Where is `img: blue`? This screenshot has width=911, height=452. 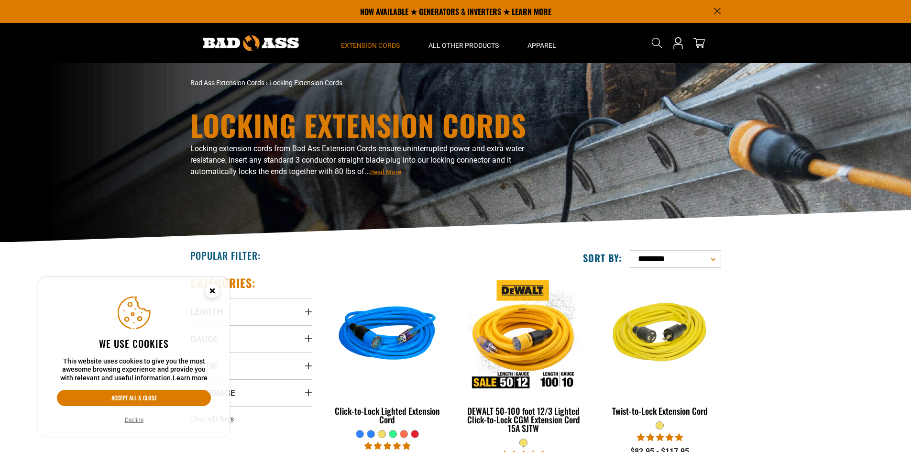 img: blue is located at coordinates (387, 335).